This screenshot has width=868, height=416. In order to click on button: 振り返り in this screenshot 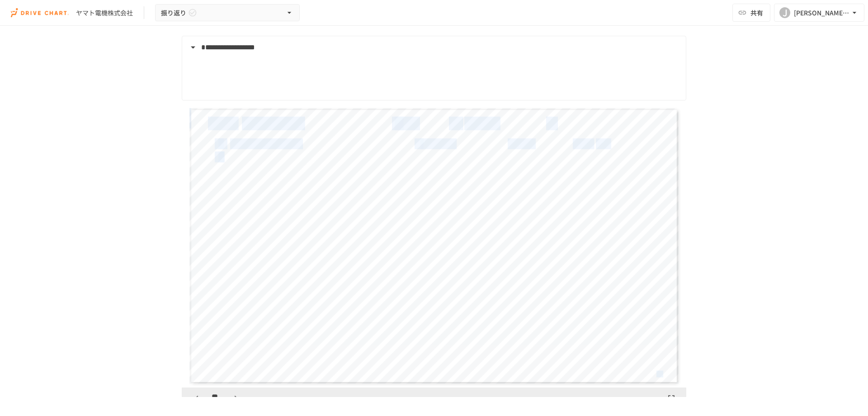, I will do `click(227, 13)`.